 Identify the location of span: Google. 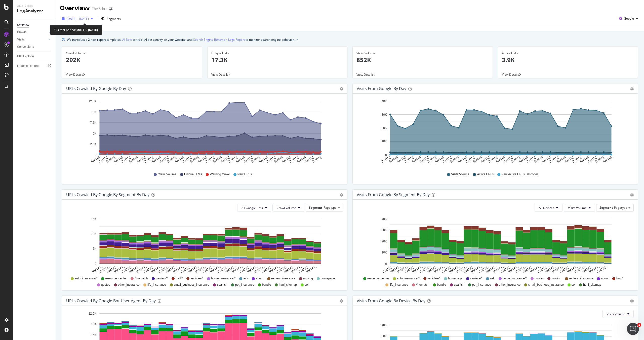
(629, 18).